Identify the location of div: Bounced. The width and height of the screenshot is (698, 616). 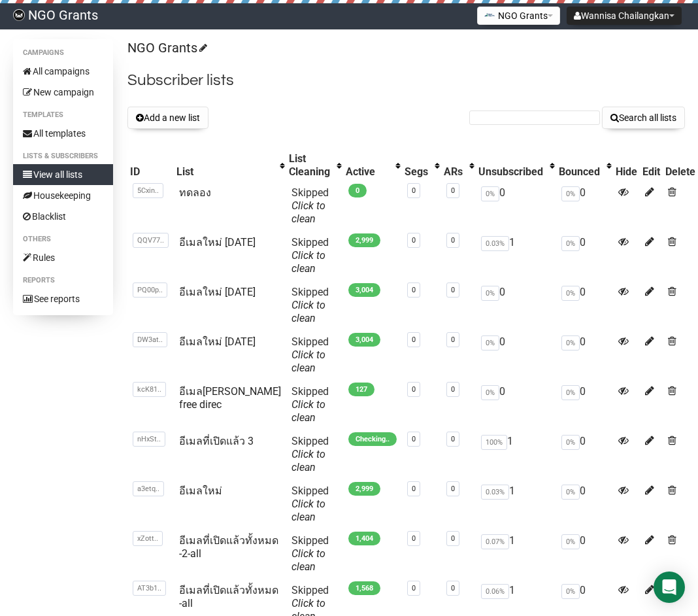
(579, 172).